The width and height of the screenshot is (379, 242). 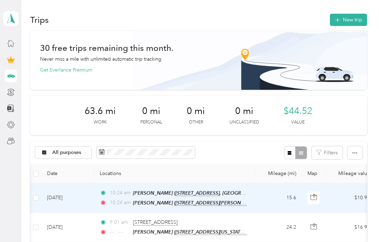 I want to click on p: Unclassified, so click(x=244, y=122).